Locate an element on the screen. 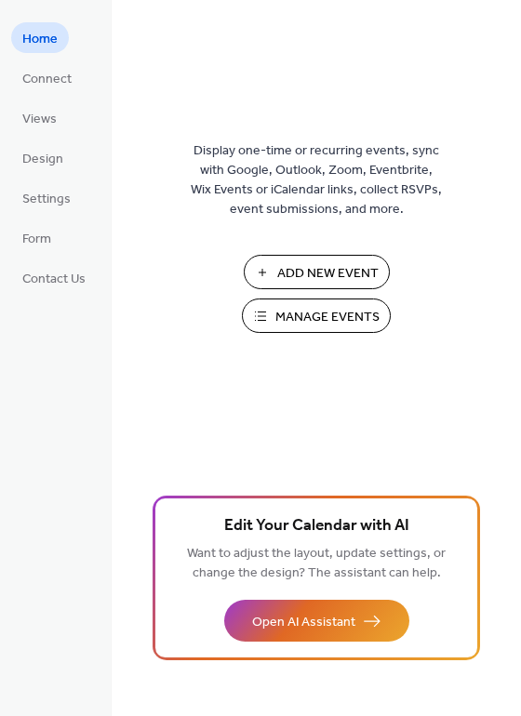 The image size is (521, 716). span: Connect is located at coordinates (47, 79).